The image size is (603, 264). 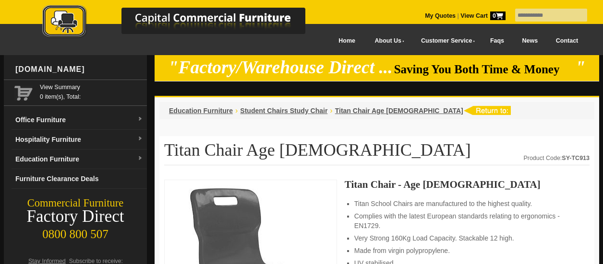 What do you see at coordinates (498, 16) in the screenshot?
I see `span: 0` at bounding box center [498, 16].